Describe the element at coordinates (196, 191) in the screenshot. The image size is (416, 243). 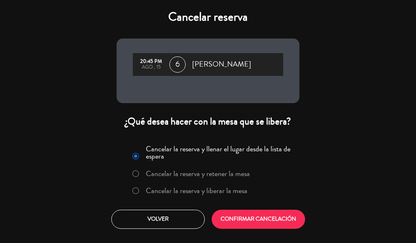
I see `label: Cancelar la reserva y liberar la mesa` at that location.